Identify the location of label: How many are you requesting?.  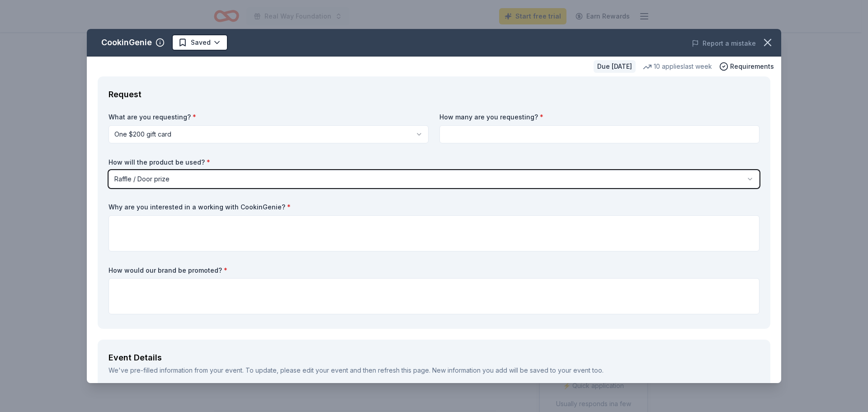
(599, 117).